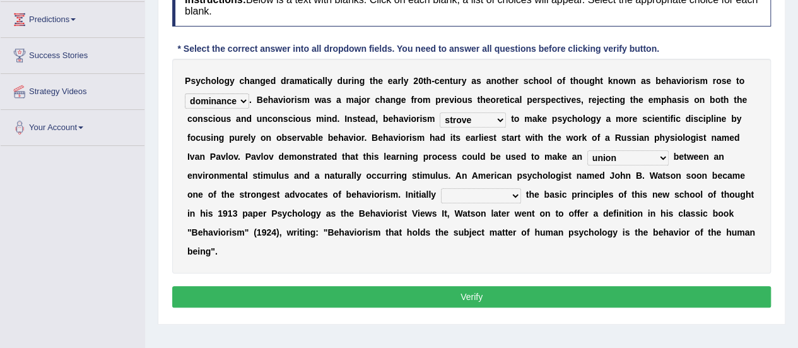 This screenshot has width=798, height=348. Describe the element at coordinates (679, 81) in the screenshot. I see `b: v` at that location.